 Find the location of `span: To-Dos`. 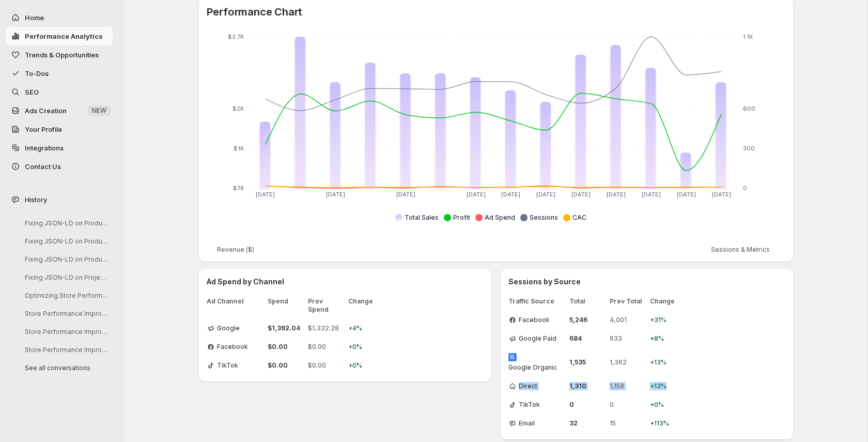

span: To-Dos is located at coordinates (37, 73).